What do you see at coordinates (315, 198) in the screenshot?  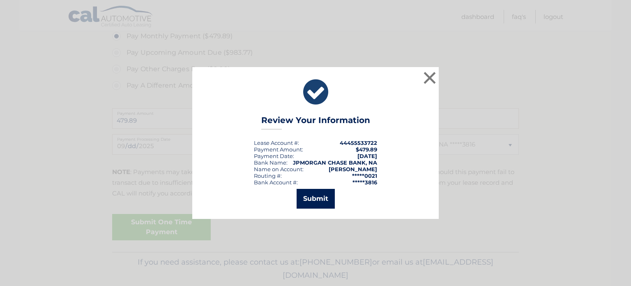 I see `button: Submit` at bounding box center [315, 198].